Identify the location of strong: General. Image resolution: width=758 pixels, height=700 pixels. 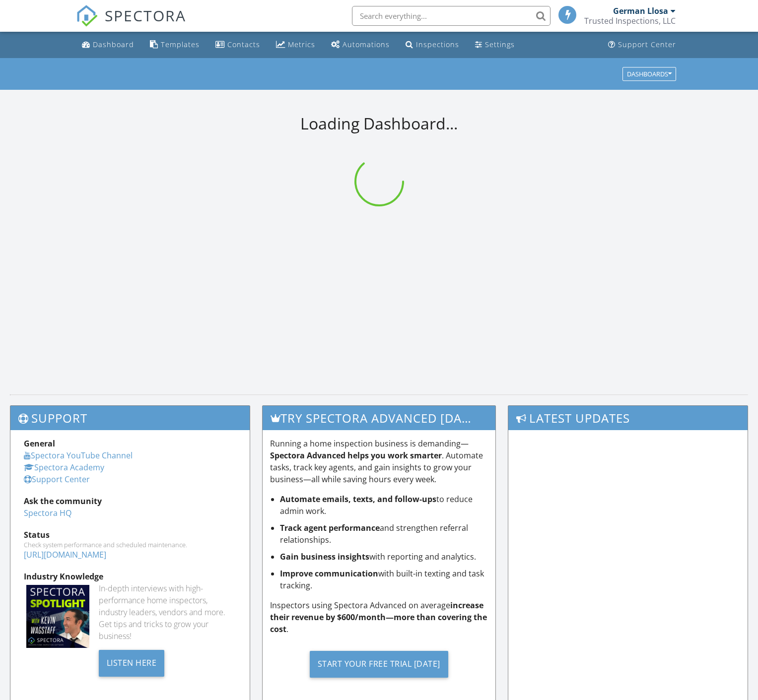
(39, 444).